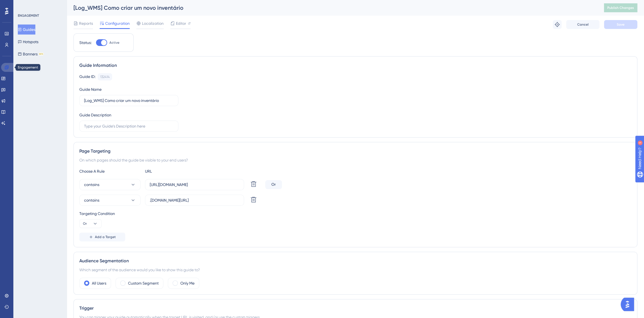 This screenshot has width=644, height=318. I want to click on div: Page Targeting, so click(355, 151).